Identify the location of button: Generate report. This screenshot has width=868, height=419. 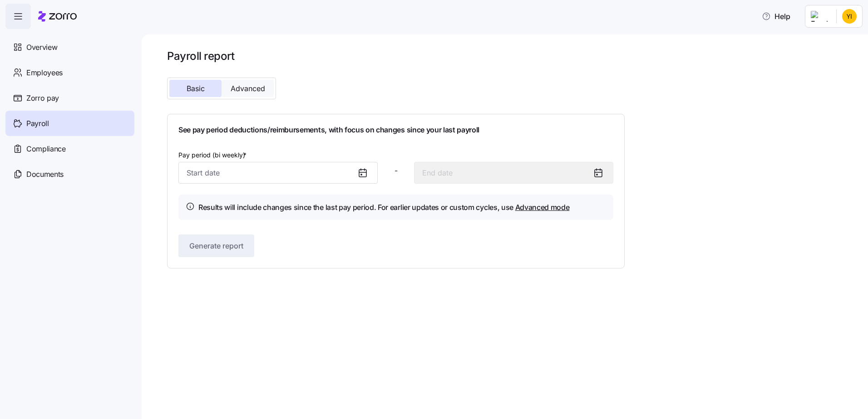
(216, 246).